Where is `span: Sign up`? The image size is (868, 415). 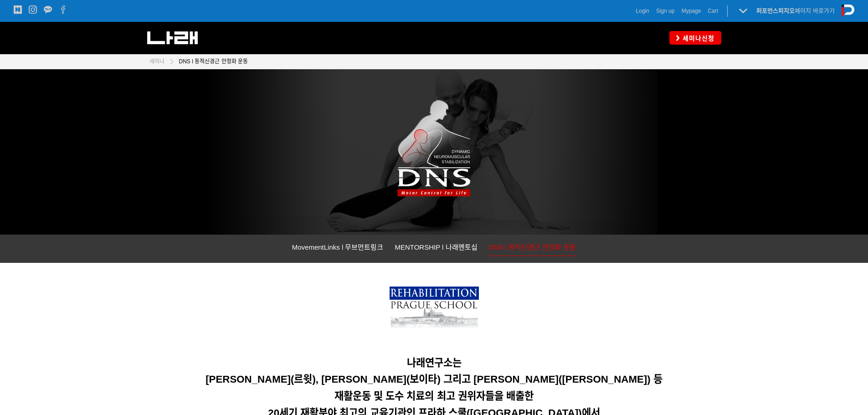 span: Sign up is located at coordinates (665, 11).